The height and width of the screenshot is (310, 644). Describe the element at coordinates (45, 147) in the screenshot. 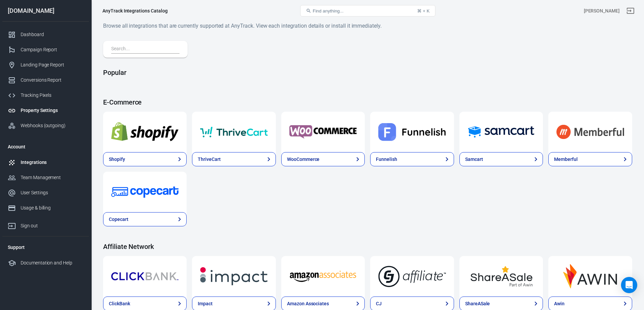

I see `li: Account` at that location.